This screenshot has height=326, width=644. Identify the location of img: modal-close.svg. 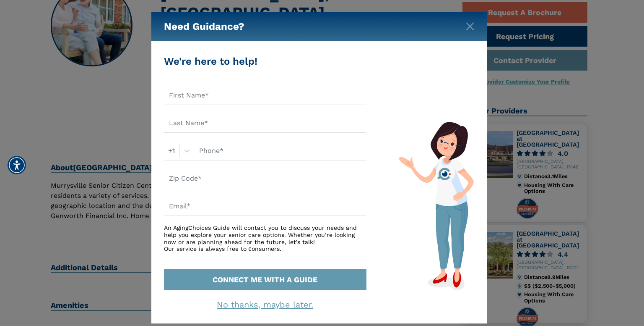
(470, 26).